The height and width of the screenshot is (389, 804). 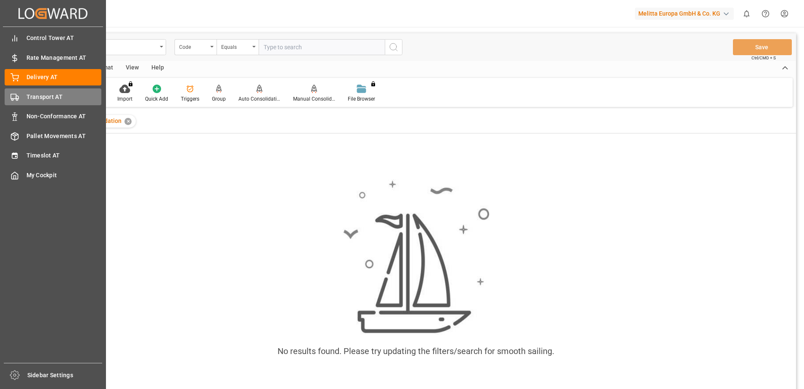 I want to click on div: No results found. Please try updating the filters/search for smooth sailing., so click(x=416, y=351).